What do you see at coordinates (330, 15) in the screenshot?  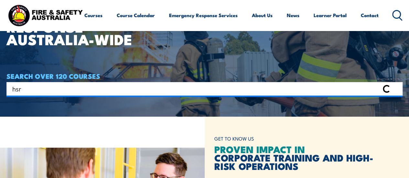 I see `a: Learner Portal` at bounding box center [330, 15].